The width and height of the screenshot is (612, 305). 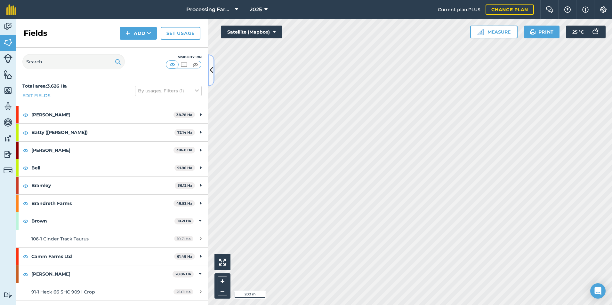 I want to click on img: Ruler icon, so click(x=481, y=32).